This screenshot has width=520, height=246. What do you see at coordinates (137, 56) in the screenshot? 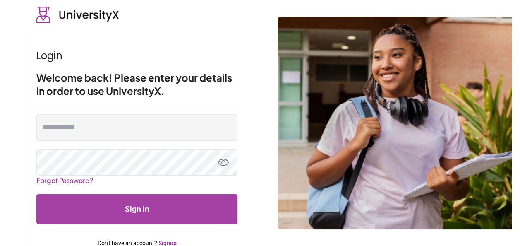
I see `h1: Login` at bounding box center [137, 56].